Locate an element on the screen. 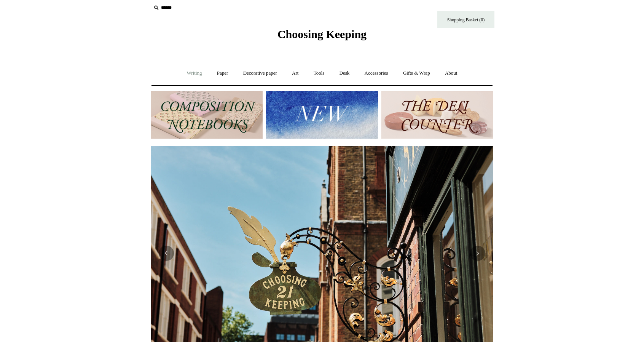  img: New.jpg__PID:f73bdf93-380a-4a35-bcfe-7823039498e1 is located at coordinates (322, 115).